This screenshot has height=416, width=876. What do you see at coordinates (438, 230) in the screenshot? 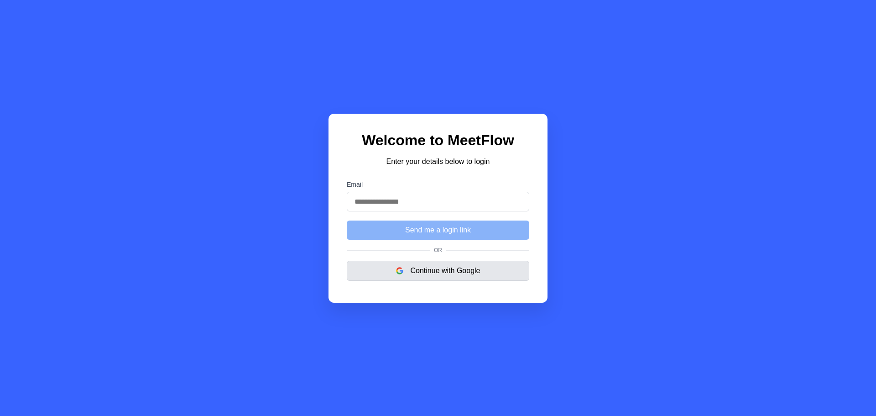
I see `button: Send me a login link` at bounding box center [438, 230].